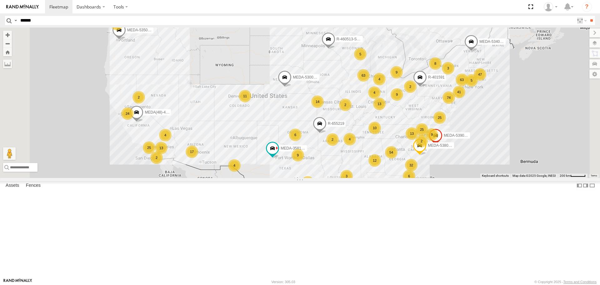  I want to click on div: 11, so click(245, 96).